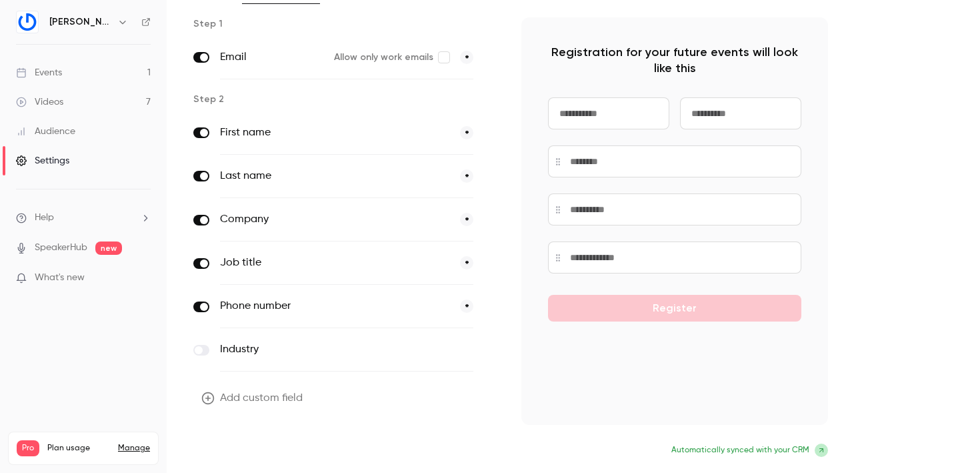  I want to click on label: Company, so click(335, 220).